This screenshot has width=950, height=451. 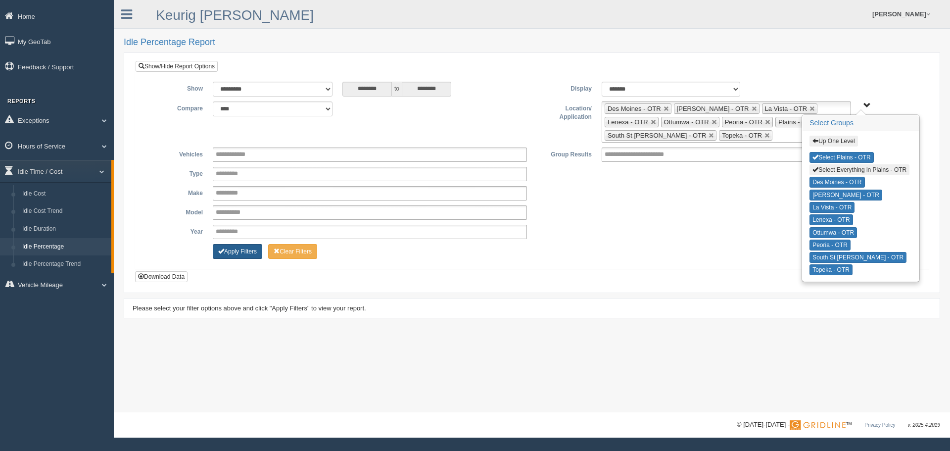 What do you see at coordinates (175, 88) in the screenshot?
I see `label: Show` at bounding box center [175, 88].